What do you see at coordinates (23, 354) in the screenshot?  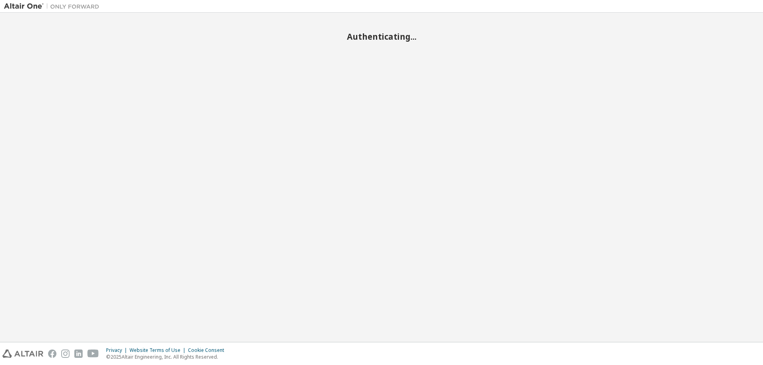 I see `img: altair_logo.svg` at bounding box center [23, 354].